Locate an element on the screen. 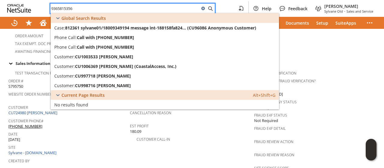  a: Customer Phone# is located at coordinates (26, 121).